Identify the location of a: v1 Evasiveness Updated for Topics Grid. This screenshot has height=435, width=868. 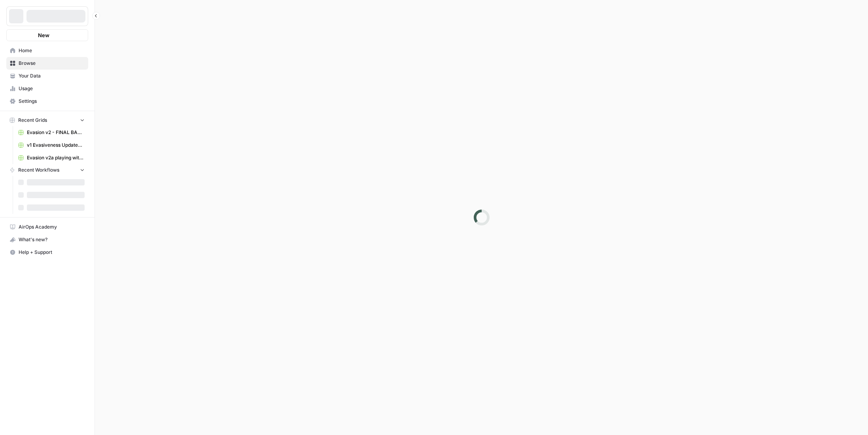
(52, 145).